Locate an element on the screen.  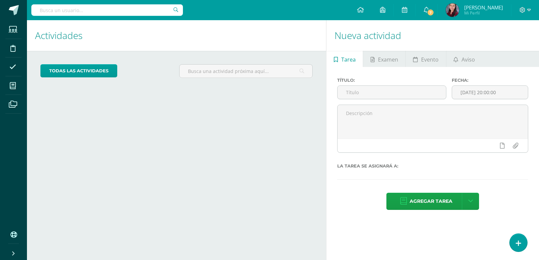
a: Evento is located at coordinates (426, 59).